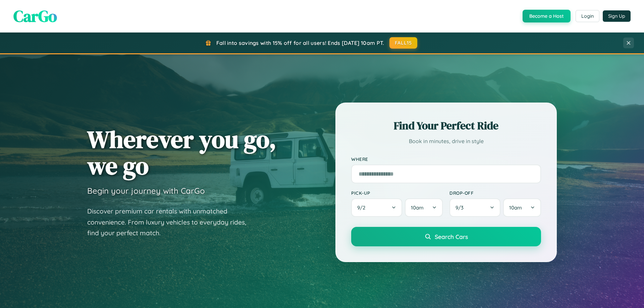 The height and width of the screenshot is (308, 644). Describe the element at coordinates (617, 16) in the screenshot. I see `button: Sign Up` at that location.